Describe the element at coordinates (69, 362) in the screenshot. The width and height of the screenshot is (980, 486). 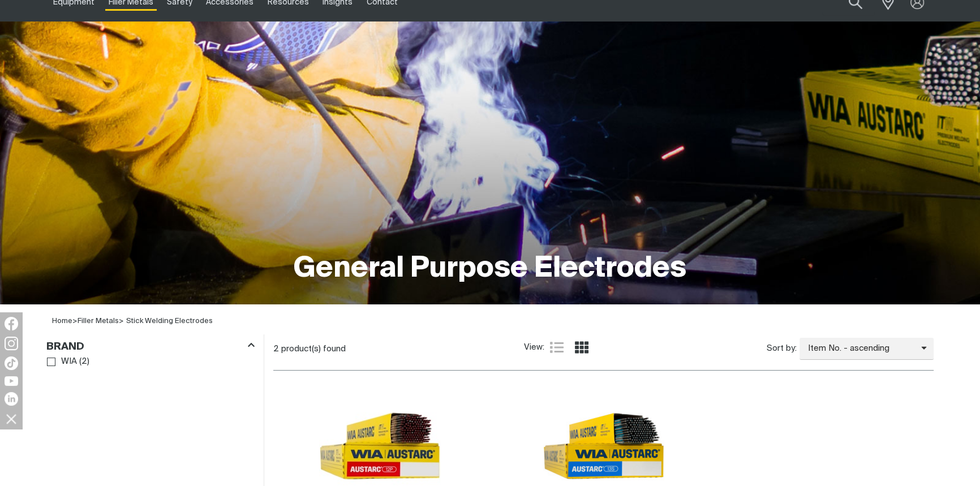
I see `span: WIA` at that location.